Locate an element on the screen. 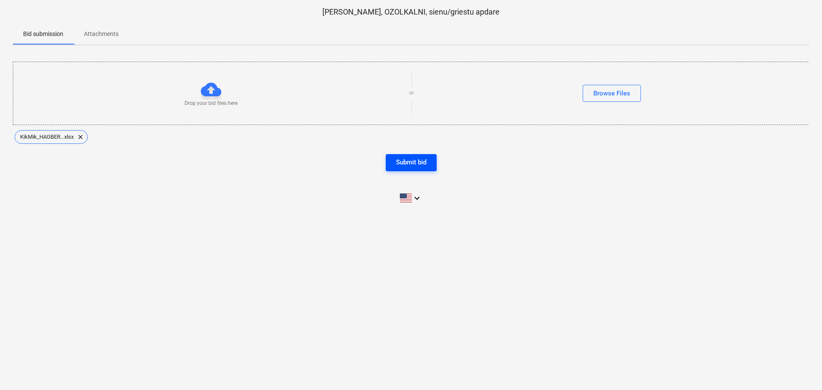 This screenshot has width=822, height=390. p: Bid submission is located at coordinates (43, 34).